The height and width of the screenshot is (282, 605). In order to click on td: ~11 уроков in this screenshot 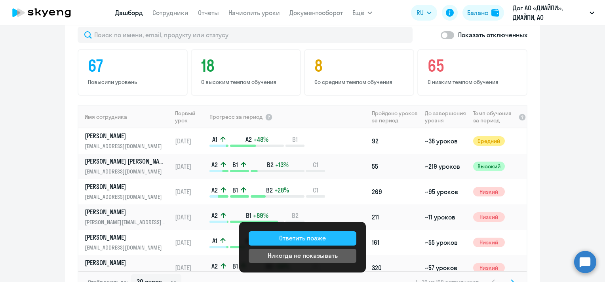, I will do `click(445, 217)`.